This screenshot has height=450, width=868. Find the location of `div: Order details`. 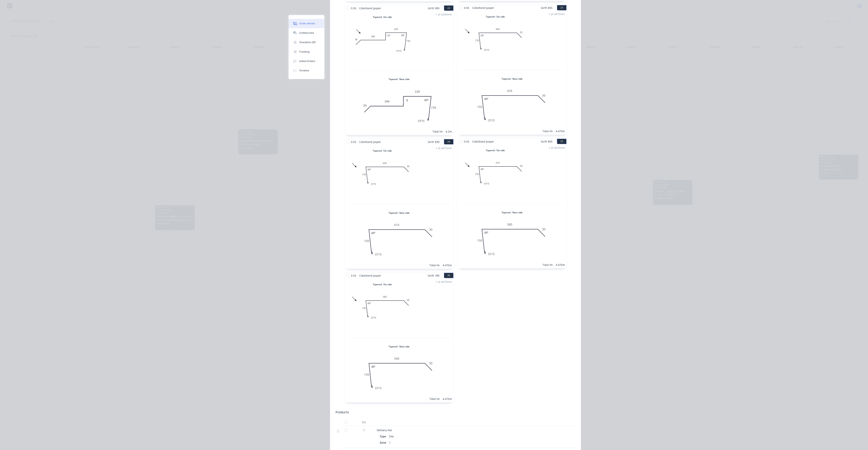

div: Order details is located at coordinates (307, 24).